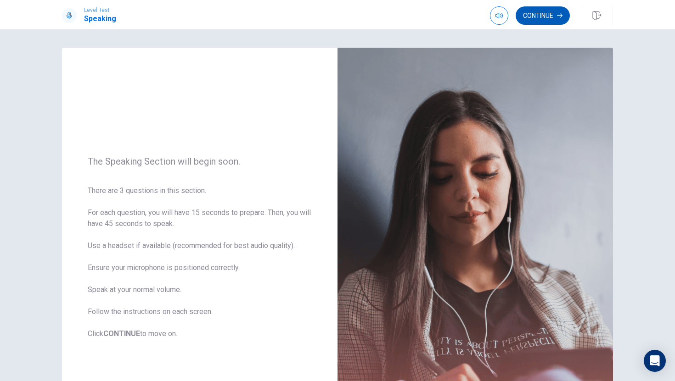  What do you see at coordinates (200, 263) in the screenshot?
I see `span: There are 3 questions in this section. For each question, you will have 15 seconds to prepare. Th...` at bounding box center [200, 263].